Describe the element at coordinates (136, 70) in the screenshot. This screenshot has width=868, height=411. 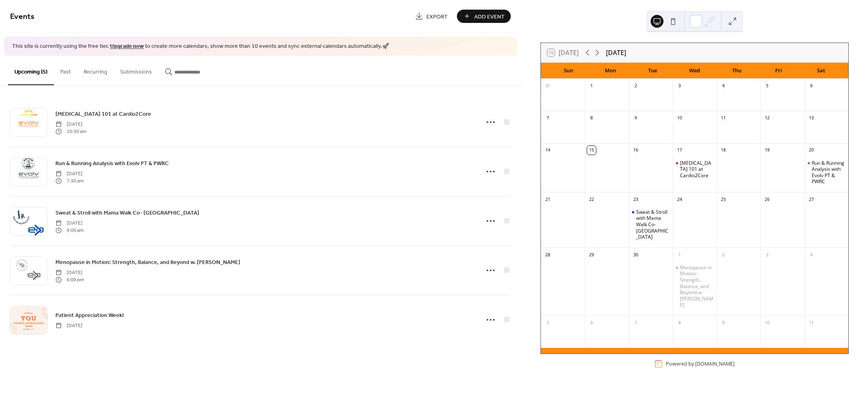
I see `button: Submissions` at that location.